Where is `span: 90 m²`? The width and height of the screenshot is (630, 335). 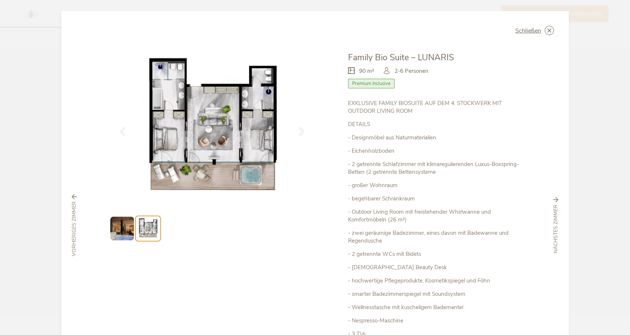 span: 90 m² is located at coordinates (367, 71).